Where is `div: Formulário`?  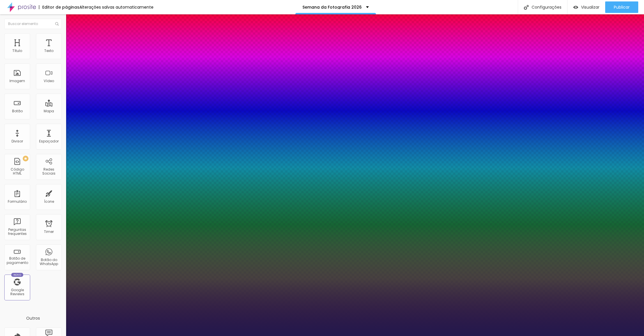 div: Formulário is located at coordinates (17, 202).